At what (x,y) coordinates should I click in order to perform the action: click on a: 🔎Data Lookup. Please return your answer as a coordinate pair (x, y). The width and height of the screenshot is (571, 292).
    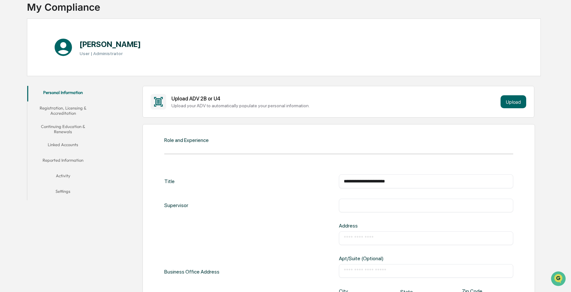
    Looking at the image, I should click on (24, 97).